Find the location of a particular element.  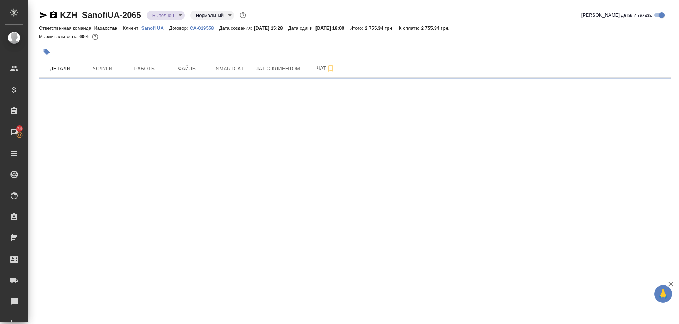

p: Казахстан is located at coordinates (109, 28).